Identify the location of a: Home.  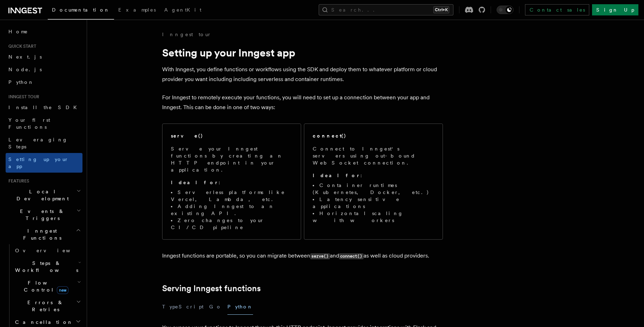
(44, 32).